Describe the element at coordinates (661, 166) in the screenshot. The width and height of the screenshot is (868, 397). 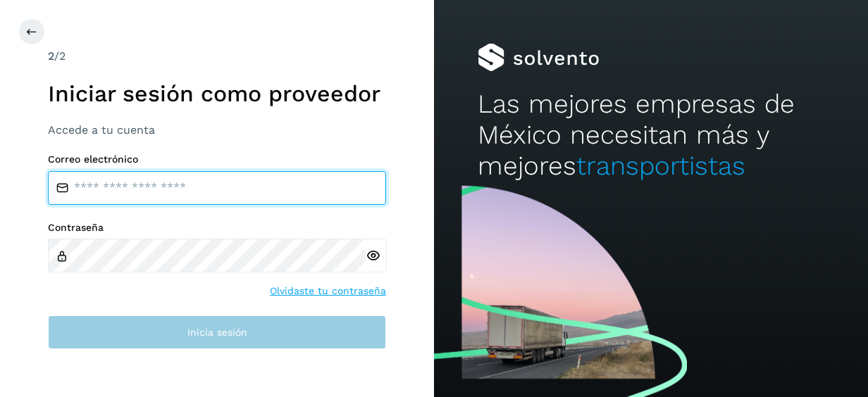
I see `span: transportistas` at that location.